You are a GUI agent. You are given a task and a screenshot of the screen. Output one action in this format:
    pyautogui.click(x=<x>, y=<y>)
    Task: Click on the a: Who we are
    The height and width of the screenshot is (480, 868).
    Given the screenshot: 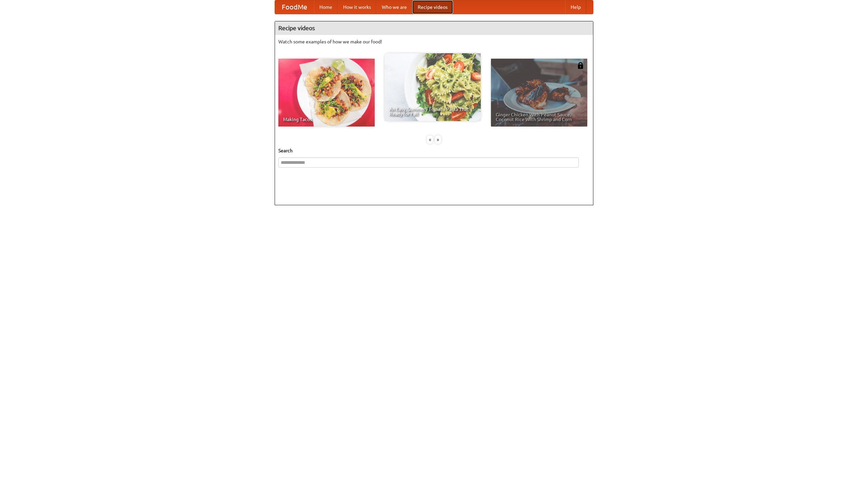 What is the action you would take?
    pyautogui.click(x=394, y=7)
    